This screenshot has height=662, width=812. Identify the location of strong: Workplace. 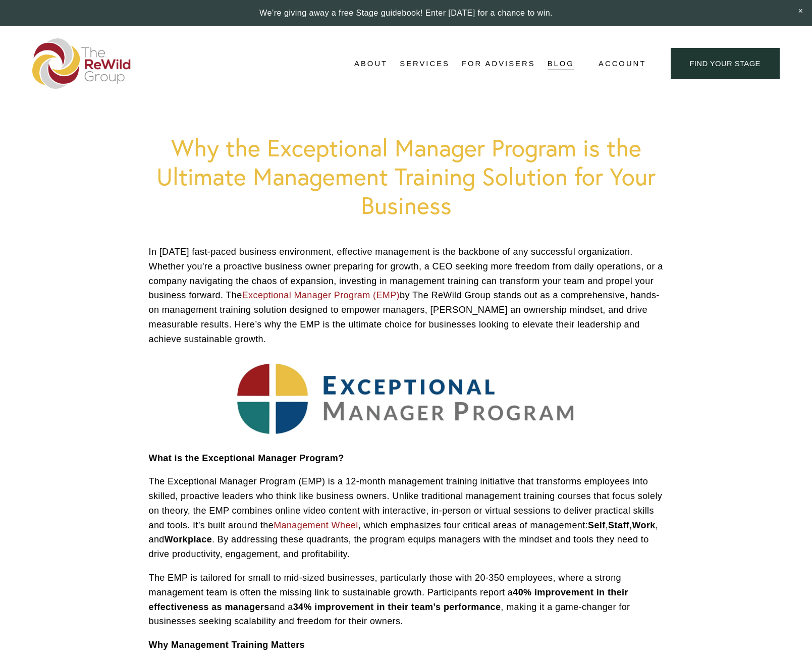
(188, 539).